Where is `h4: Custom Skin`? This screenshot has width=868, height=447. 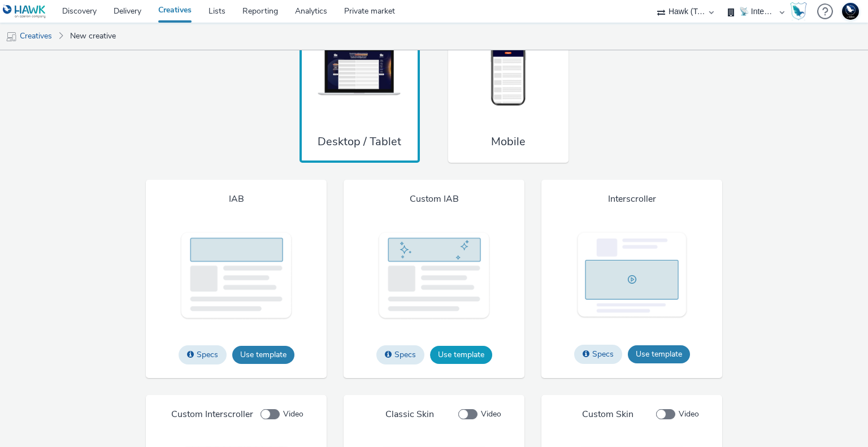
h4: Custom Skin is located at coordinates (608, 415).